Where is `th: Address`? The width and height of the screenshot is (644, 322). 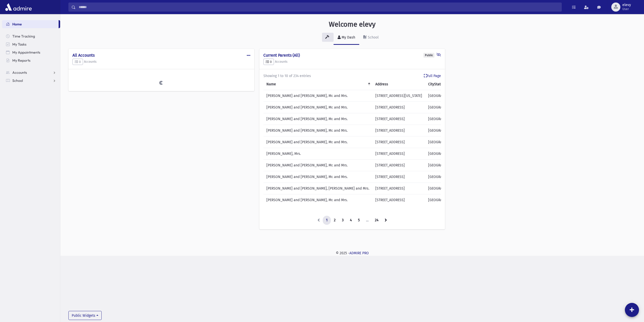 th: Address is located at coordinates (399, 84).